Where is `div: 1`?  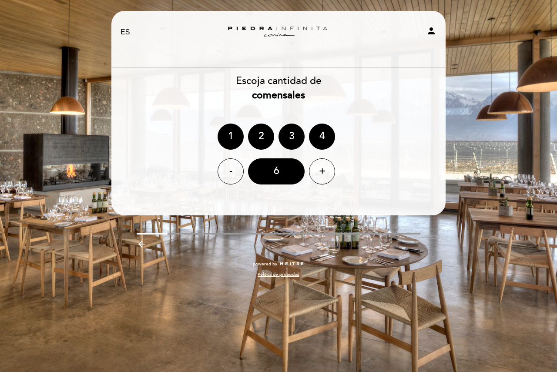 div: 1 is located at coordinates (231, 137).